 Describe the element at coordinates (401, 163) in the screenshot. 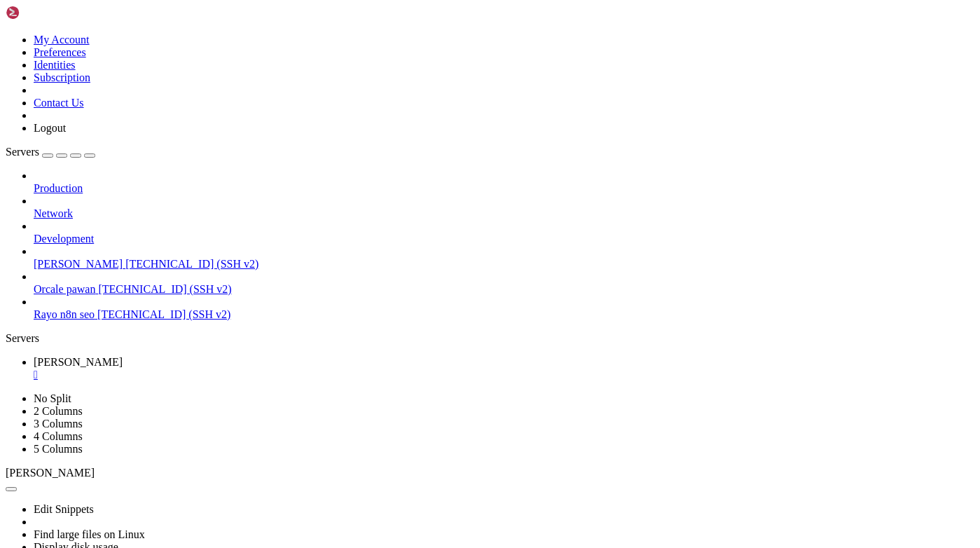

I see `x-row: * Strictly confined Kubernetes makes edge and IoT secure. Learn how MicroK8s` at that location.